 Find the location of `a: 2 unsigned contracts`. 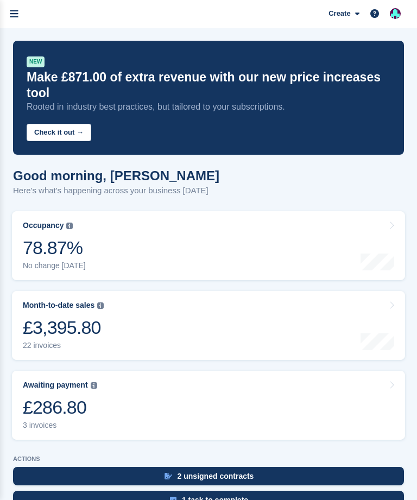

a: 2 unsigned contracts is located at coordinates (209, 479).